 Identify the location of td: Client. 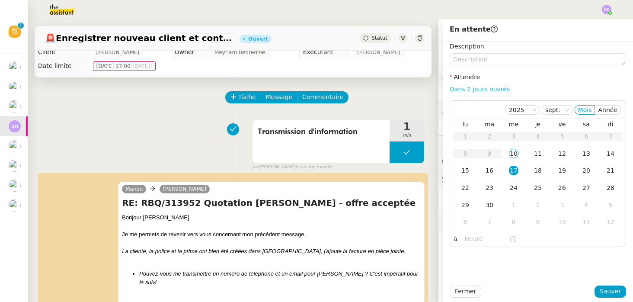
(62, 52).